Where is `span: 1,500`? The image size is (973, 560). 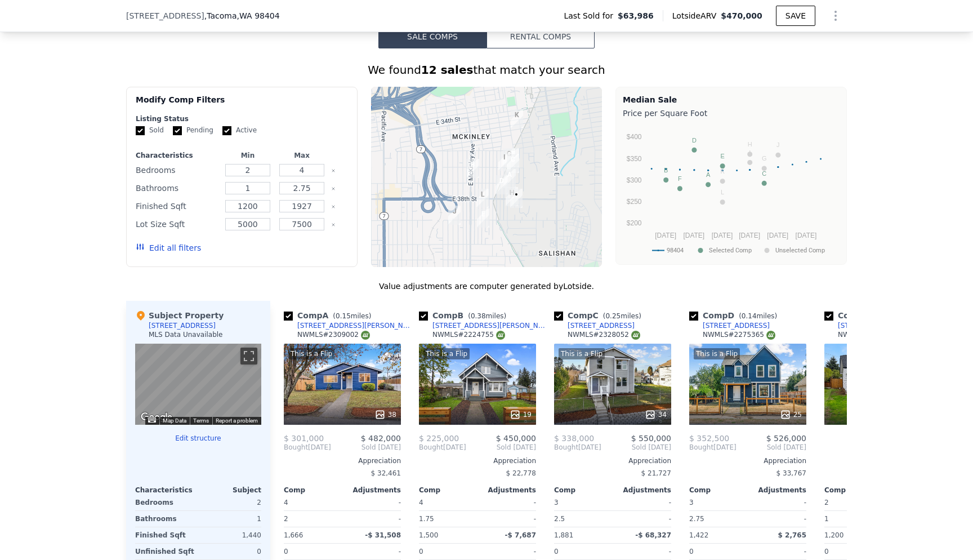 span: 1,500 is located at coordinates (428, 535).